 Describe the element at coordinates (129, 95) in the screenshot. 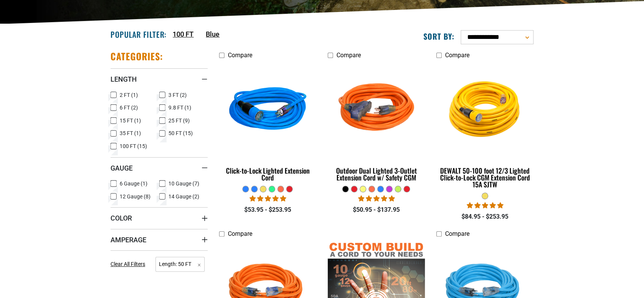

I see `span: 2 FT (1)` at that location.